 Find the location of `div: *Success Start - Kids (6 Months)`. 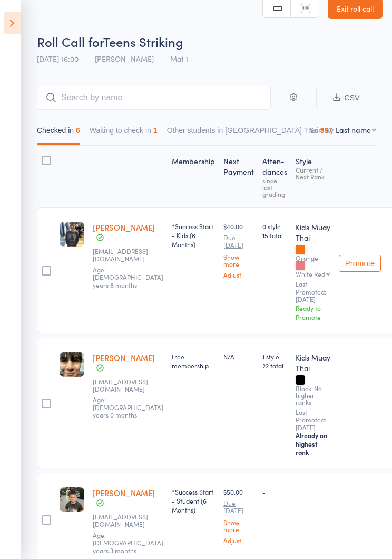

div: *Success Start - Kids (6 Months) is located at coordinates (193, 235).